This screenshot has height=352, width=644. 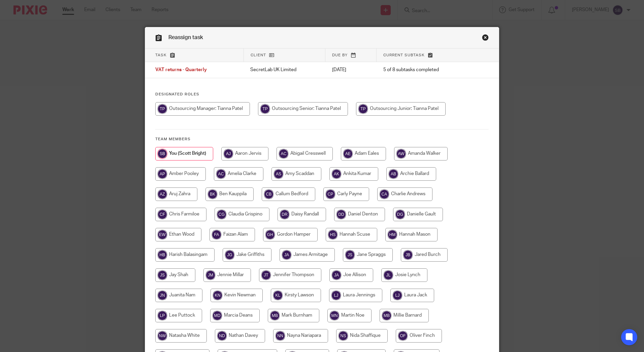 I want to click on td: 5 of 8 subtasks completed, so click(x=424, y=70).